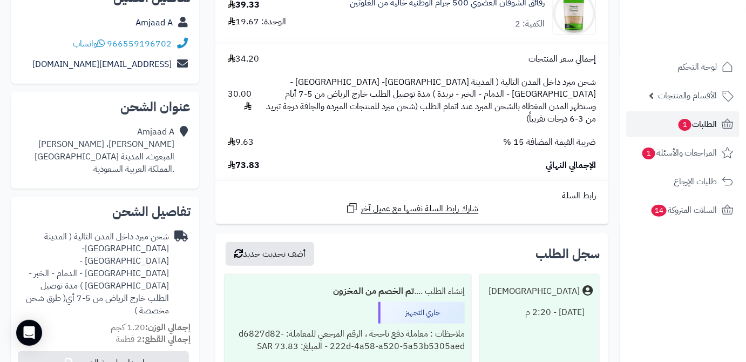 The image size is (746, 362). I want to click on a: السلات المتروكة14, so click(683, 210).